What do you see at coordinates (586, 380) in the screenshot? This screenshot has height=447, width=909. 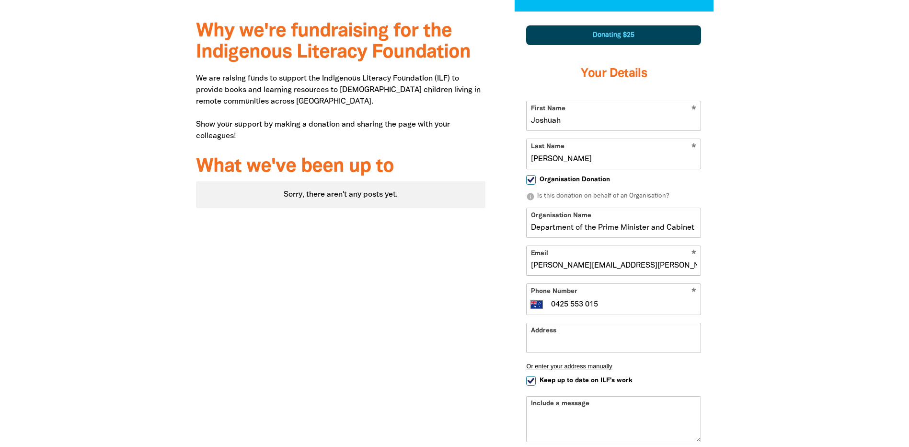 I see `span: Keep up to date on ILF's work` at bounding box center [586, 380].